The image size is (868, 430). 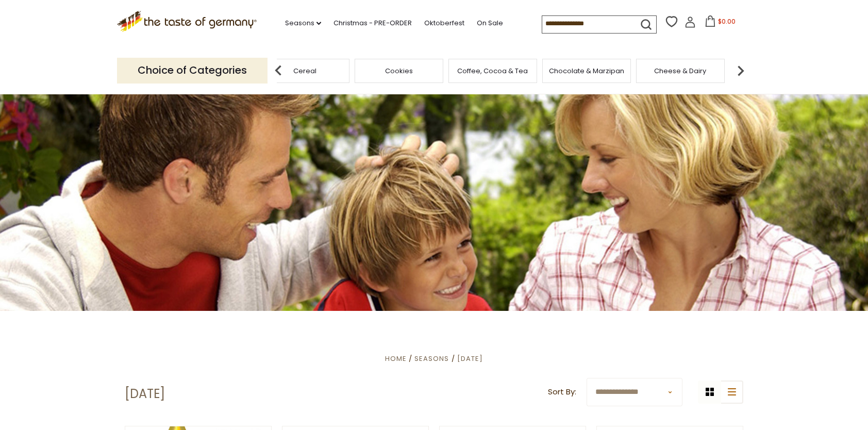 What do you see at coordinates (372, 23) in the screenshot?
I see `a: Christmas - PRE-ORDER` at bounding box center [372, 23].